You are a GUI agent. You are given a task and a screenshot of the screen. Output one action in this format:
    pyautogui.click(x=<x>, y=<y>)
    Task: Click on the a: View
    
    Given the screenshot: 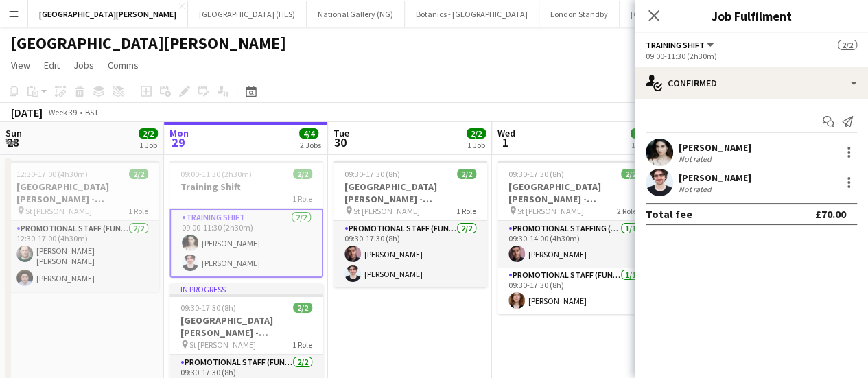 What is the action you would take?
    pyautogui.click(x=21, y=65)
    